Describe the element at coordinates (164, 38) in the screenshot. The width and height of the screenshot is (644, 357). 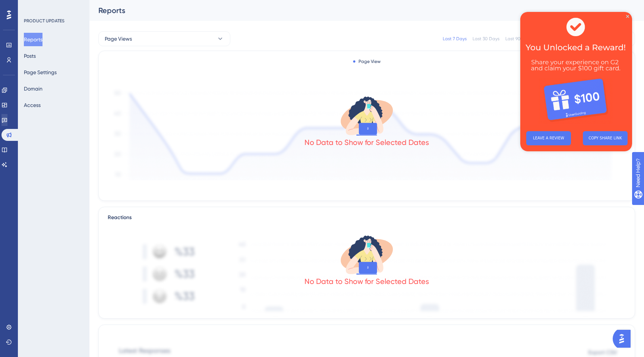
I see `button: Page Views` at that location.